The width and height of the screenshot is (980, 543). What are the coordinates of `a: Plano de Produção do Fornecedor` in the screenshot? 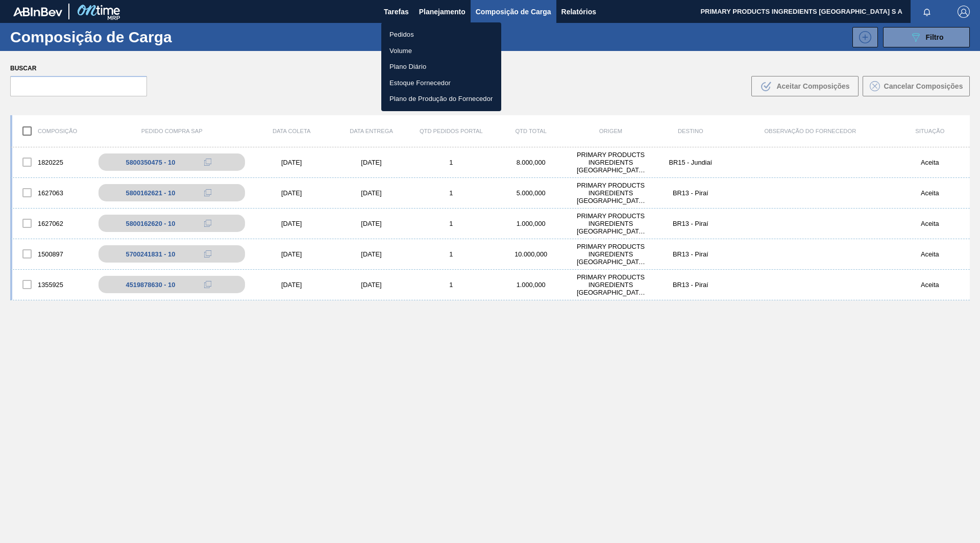 It's located at (440, 99).